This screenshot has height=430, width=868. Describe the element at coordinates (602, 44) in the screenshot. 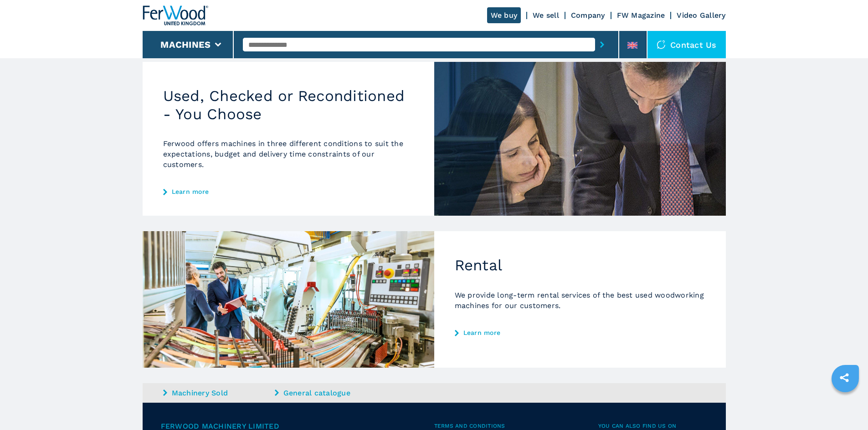

I see `button: submit-button` at that location.